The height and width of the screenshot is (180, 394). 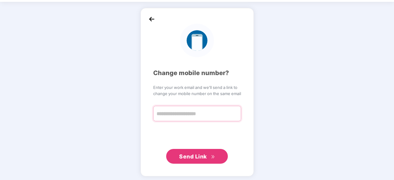 What do you see at coordinates (152, 19) in the screenshot?
I see `img: back_icon` at bounding box center [152, 19].